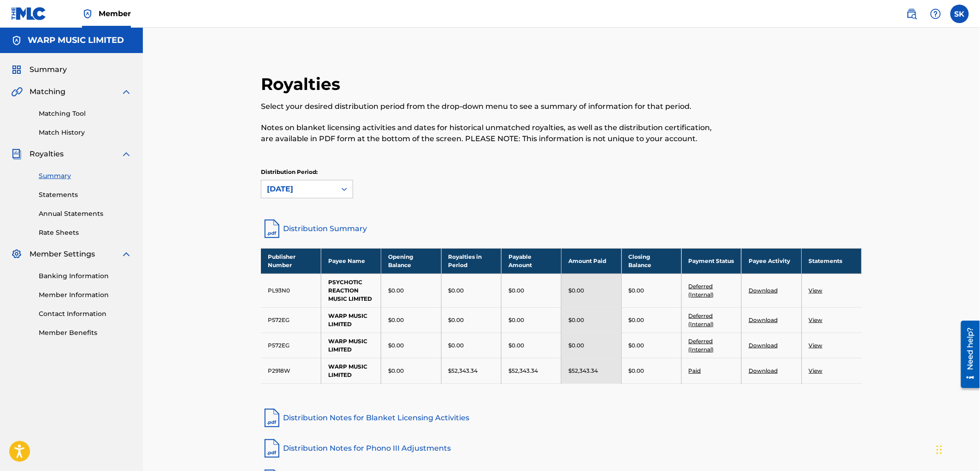  Describe the element at coordinates (291, 261) in the screenshot. I see `th: Publisher Number` at that location.